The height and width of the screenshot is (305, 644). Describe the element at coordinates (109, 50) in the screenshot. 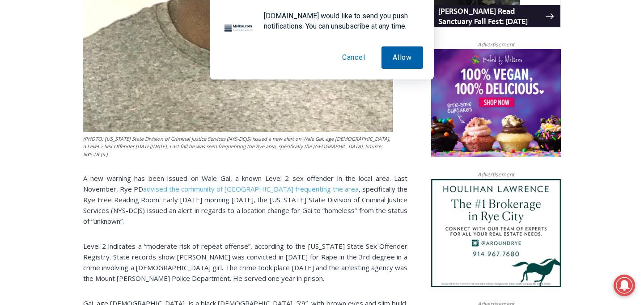

I see `div: Birds of Prey: Falcon and hawk demos` at that location.